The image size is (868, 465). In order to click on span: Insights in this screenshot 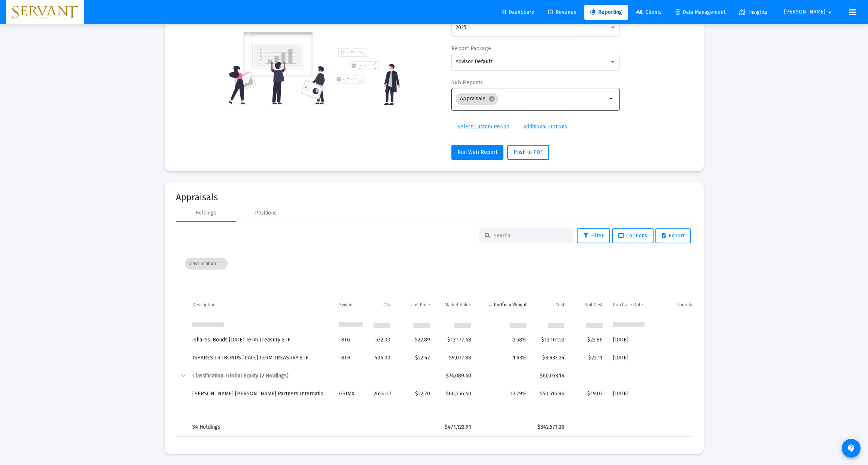, I will do `click(753, 12)`.